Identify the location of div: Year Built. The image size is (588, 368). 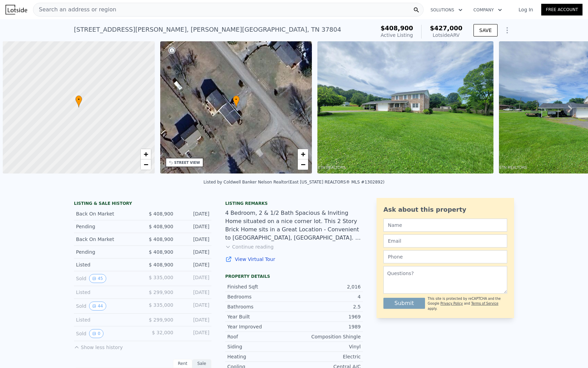
(261, 317).